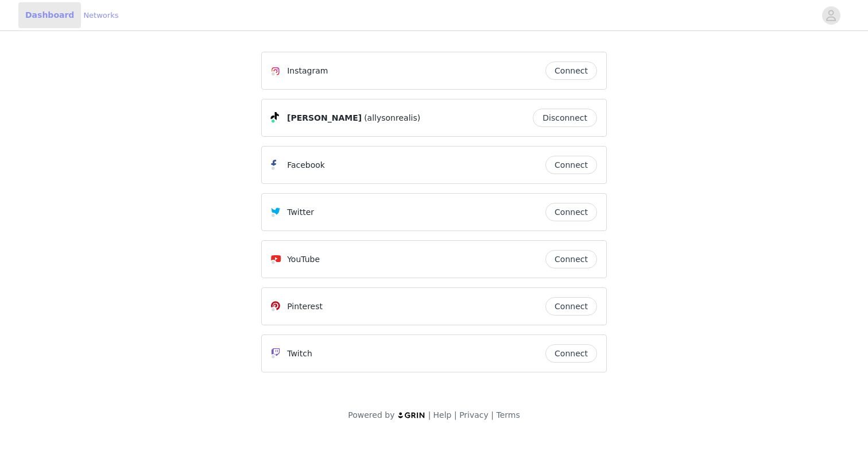  Describe the element at coordinates (300, 212) in the screenshot. I see `p: Twitter` at that location.